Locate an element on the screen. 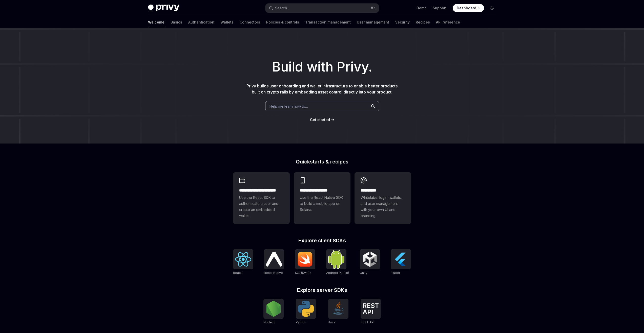  a: Wallets is located at coordinates (227, 22).